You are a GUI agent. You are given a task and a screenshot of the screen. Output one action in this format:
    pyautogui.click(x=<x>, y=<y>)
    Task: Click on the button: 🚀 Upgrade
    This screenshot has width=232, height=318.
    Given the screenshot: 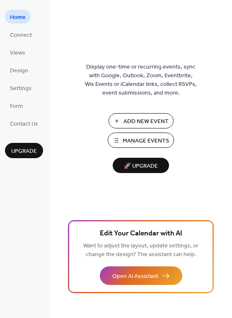 What is the action you would take?
    pyautogui.click(x=141, y=165)
    